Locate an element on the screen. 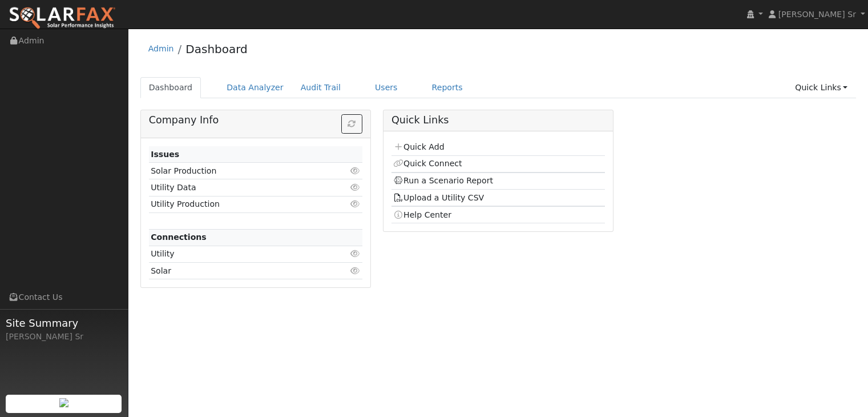  strong: Issues is located at coordinates (165, 154).